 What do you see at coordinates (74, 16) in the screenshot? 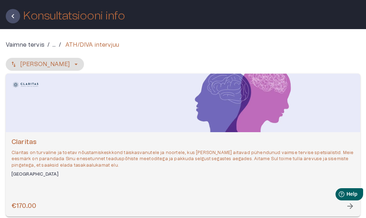
I see `h1: Konsultatsiooni info` at bounding box center [74, 16].